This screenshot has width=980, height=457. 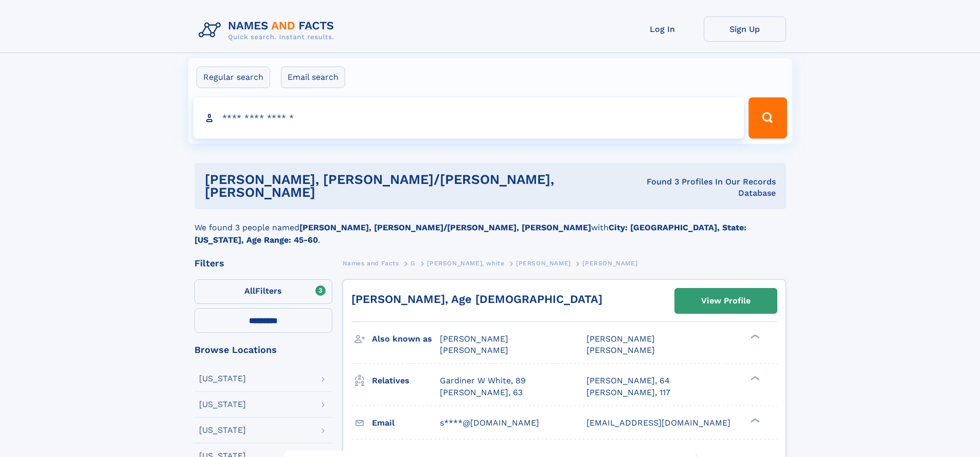 I want to click on label: Email search, so click(x=313, y=77).